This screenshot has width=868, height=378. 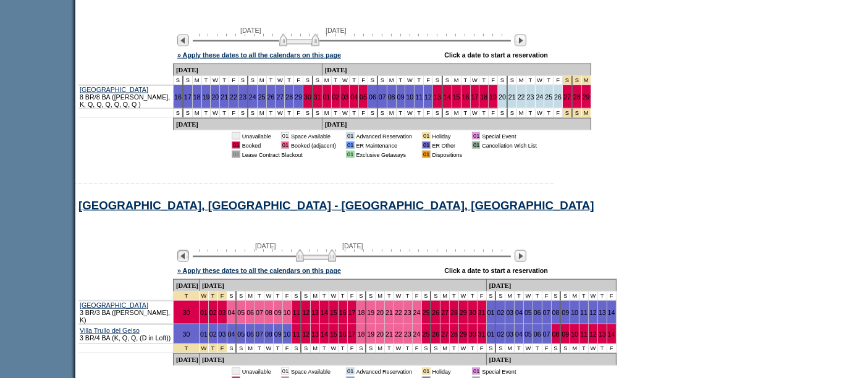 What do you see at coordinates (509, 136) in the screenshot?
I see `td: Special Event` at bounding box center [509, 136].